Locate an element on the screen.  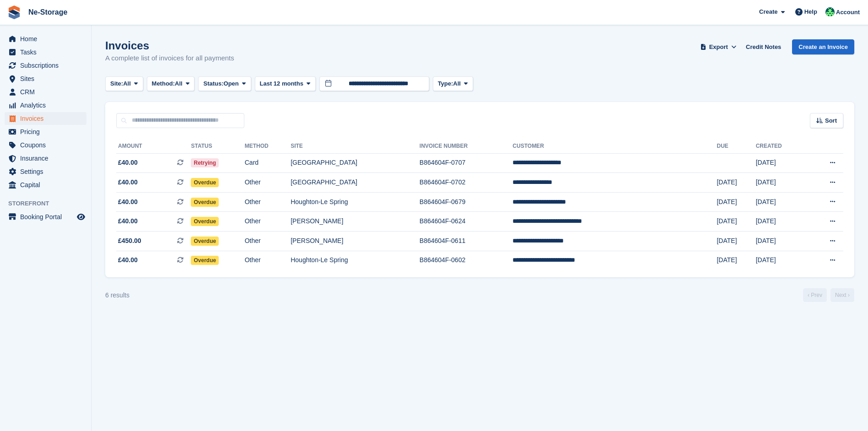
nav: Page is located at coordinates (828, 295).